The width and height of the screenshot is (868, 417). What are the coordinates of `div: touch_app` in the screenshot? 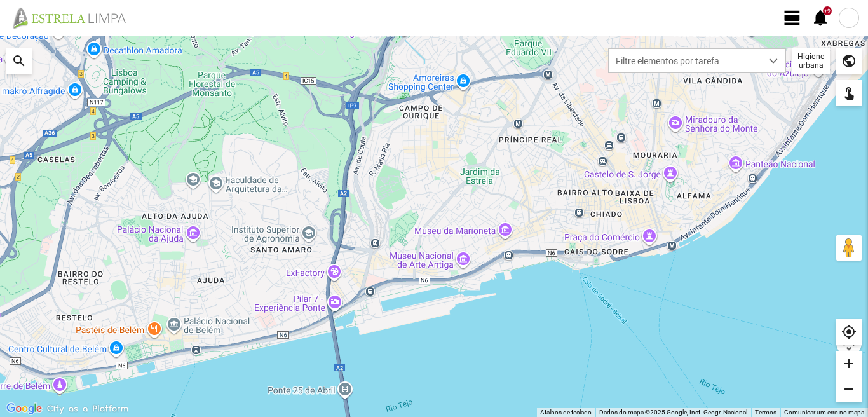 It's located at (850, 93).